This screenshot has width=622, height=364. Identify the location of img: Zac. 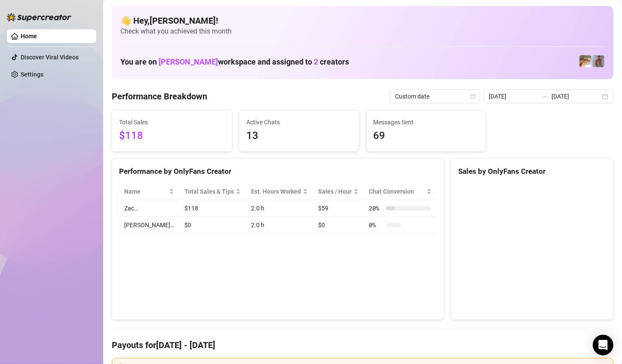
(586, 61).